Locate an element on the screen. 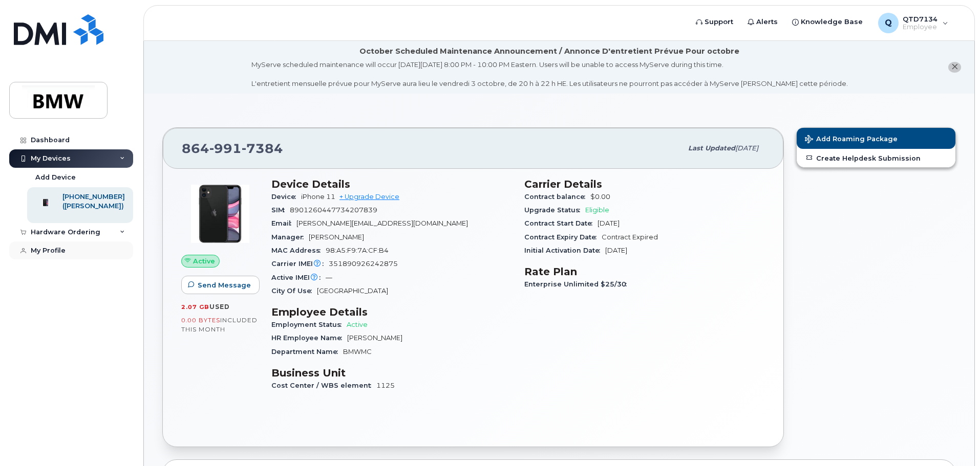 This screenshot has width=980, height=466. button: close notification is located at coordinates (955, 67).